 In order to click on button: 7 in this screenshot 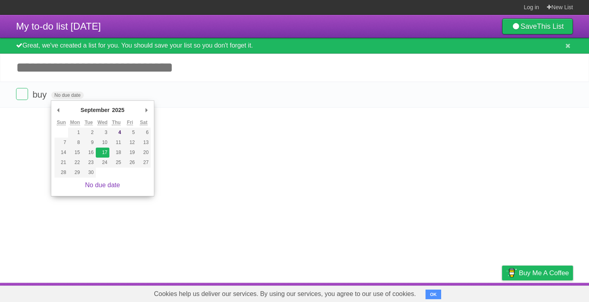, I will do `click(61, 143)`.